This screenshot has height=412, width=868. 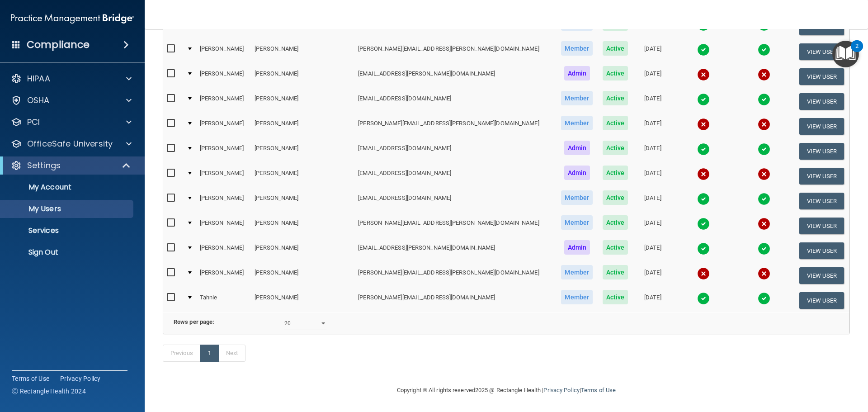 What do you see at coordinates (38, 79) in the screenshot?
I see `p: HIPAA` at bounding box center [38, 79].